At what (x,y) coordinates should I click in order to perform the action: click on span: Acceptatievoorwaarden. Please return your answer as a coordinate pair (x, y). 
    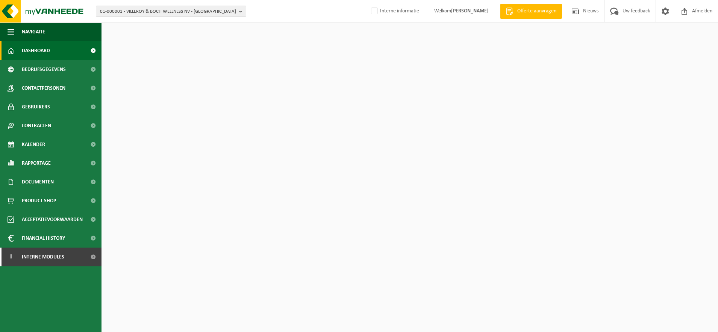
    Looking at the image, I should click on (52, 220).